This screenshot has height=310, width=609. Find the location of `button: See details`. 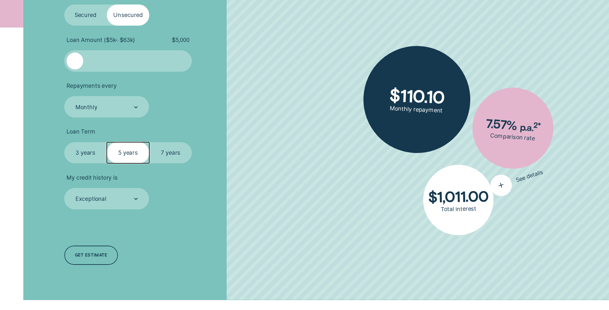

button: See details is located at coordinates (517, 180).